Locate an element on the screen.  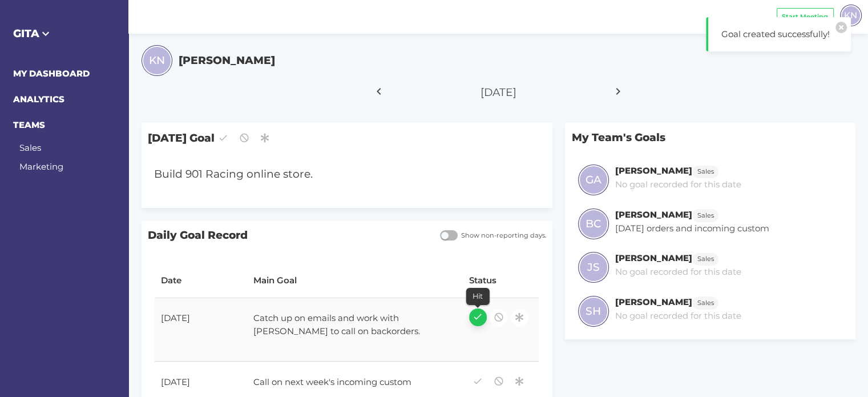
button: Start Meeting is located at coordinates (805, 17).